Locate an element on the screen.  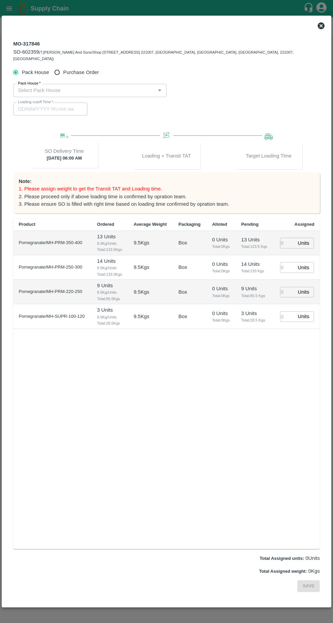
span: SO-602359 is located at coordinates (26, 52).